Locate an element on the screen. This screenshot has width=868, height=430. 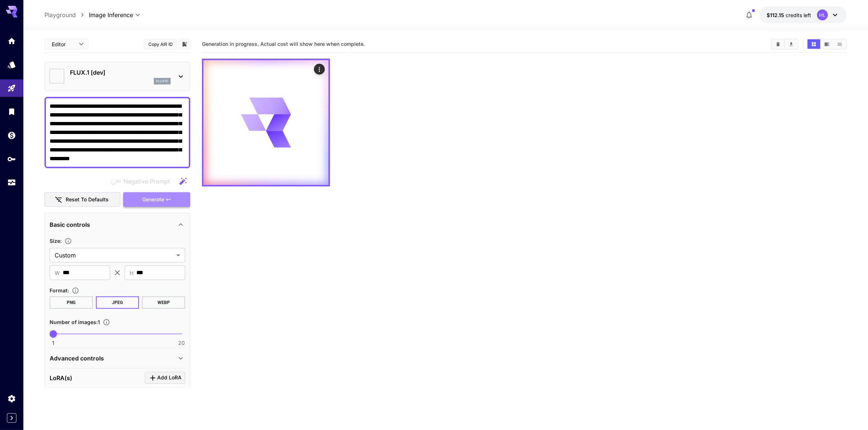
span: credits left is located at coordinates (798, 15).